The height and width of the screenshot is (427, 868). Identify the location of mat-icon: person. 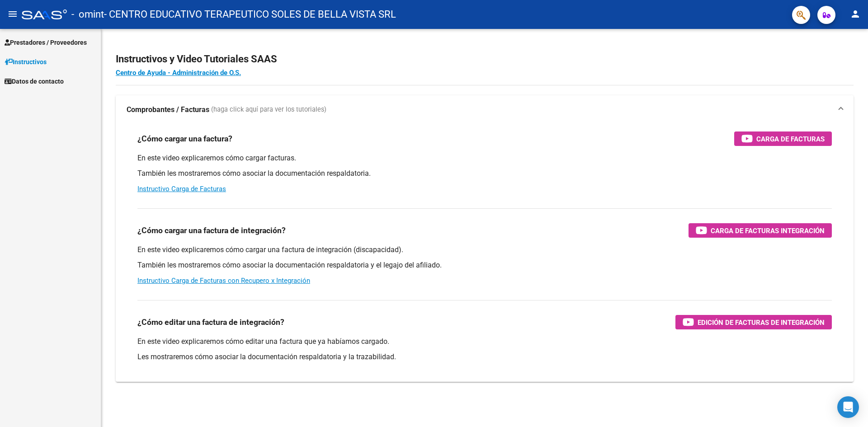
(856, 14).